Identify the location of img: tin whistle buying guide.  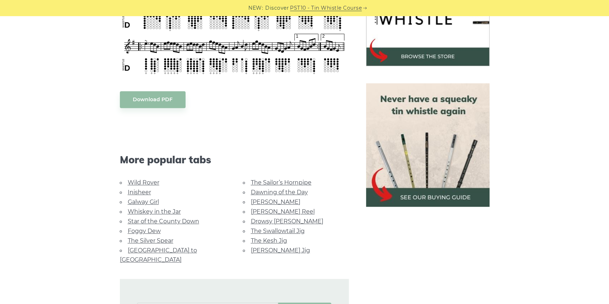
(428, 145).